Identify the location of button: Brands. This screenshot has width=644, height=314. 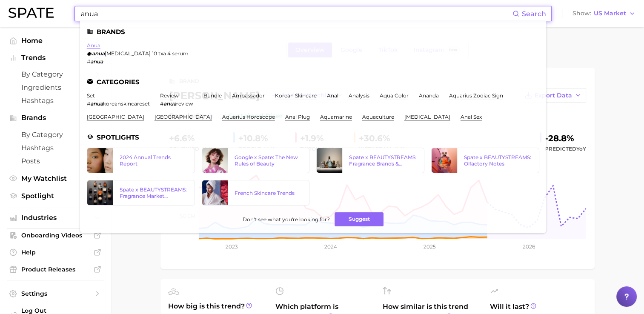
(55, 118).